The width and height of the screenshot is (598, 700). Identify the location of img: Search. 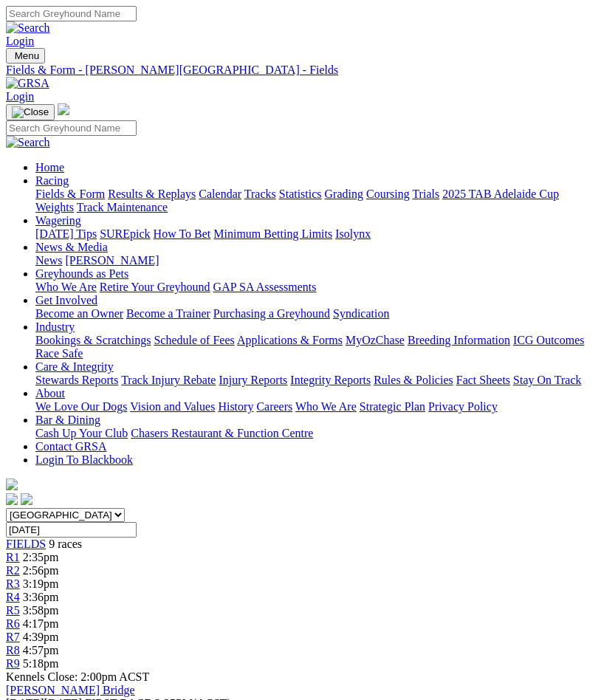
(28, 28).